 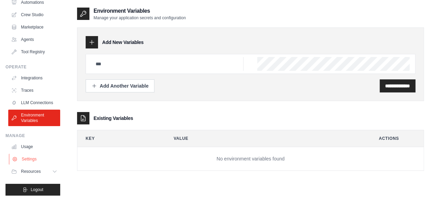 What do you see at coordinates (34, 40) in the screenshot?
I see `a: Agents` at bounding box center [34, 40].